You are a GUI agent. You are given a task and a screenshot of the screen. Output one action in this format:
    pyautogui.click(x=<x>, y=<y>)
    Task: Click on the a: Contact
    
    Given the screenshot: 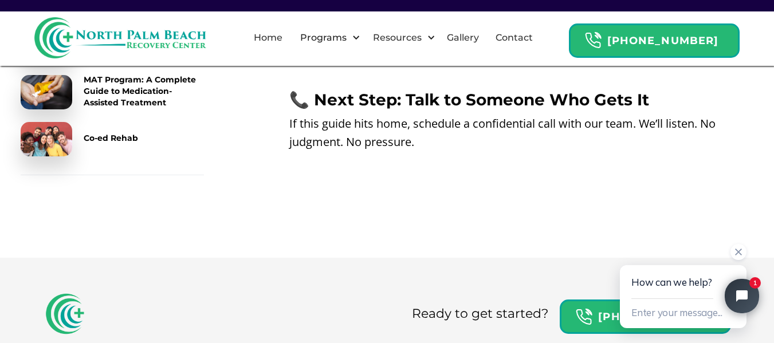 What is the action you would take?
    pyautogui.click(x=514, y=38)
    